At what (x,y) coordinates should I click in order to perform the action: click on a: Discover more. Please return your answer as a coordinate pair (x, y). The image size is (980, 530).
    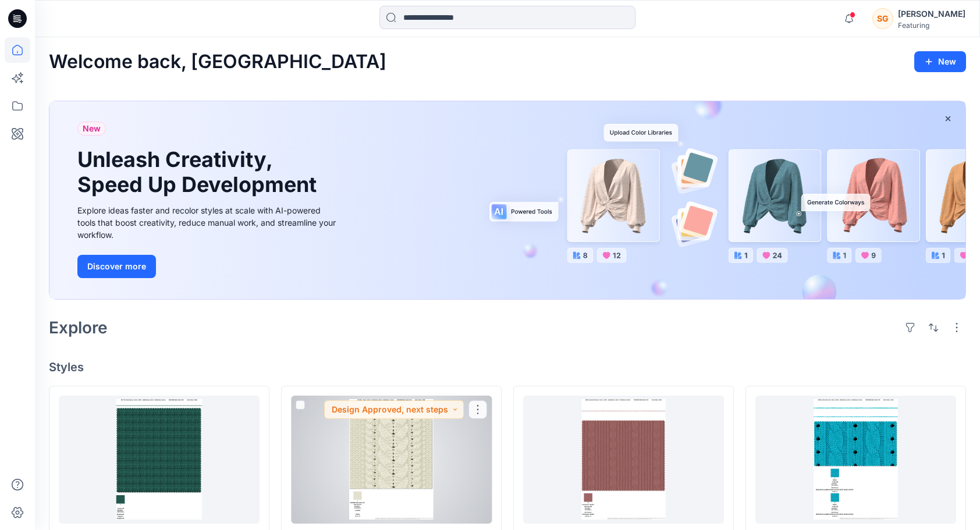
    Looking at the image, I should click on (208, 267).